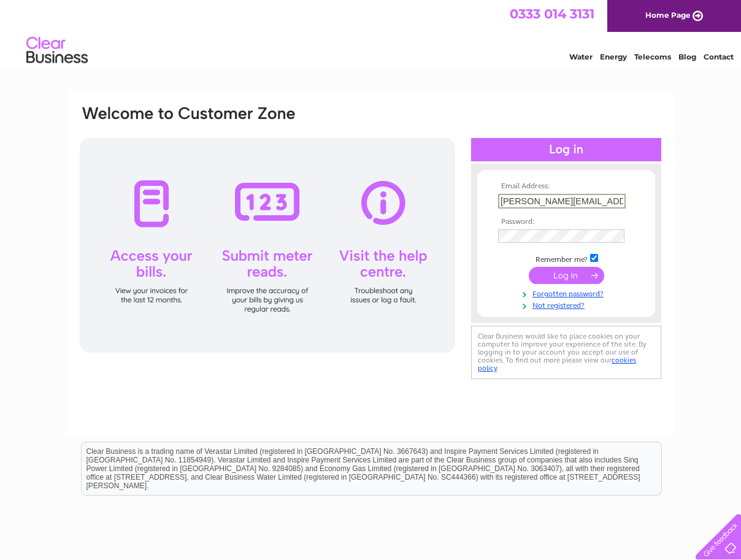 The width and height of the screenshot is (741, 560). Describe the element at coordinates (557, 363) in the screenshot. I see `a: cookies policy` at that location.